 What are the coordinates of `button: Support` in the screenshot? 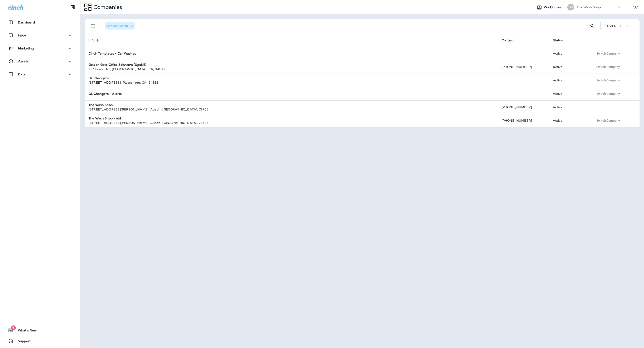 It's located at (40, 341).